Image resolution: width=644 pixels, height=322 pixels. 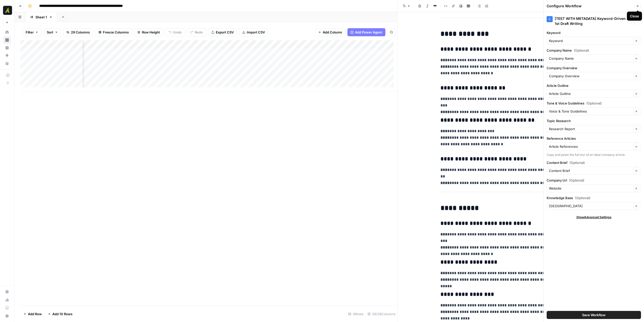 What do you see at coordinates (41, 17) in the screenshot?
I see `div: Sheet 1` at bounding box center [41, 17].